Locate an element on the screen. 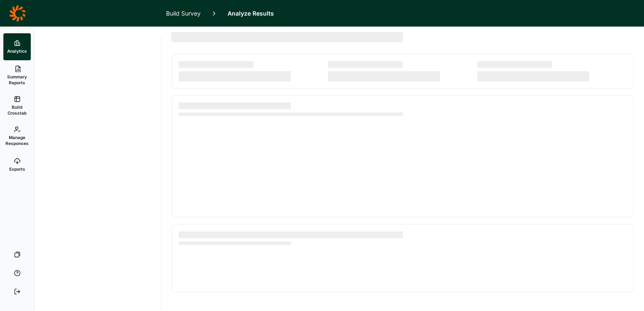 Image resolution: width=644 pixels, height=311 pixels. a: Manage Responses is located at coordinates (17, 136).